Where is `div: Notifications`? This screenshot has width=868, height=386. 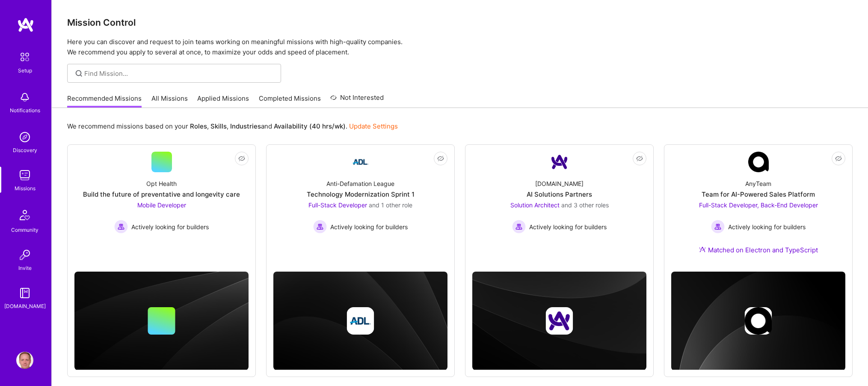
div: Notifications is located at coordinates (25, 110).